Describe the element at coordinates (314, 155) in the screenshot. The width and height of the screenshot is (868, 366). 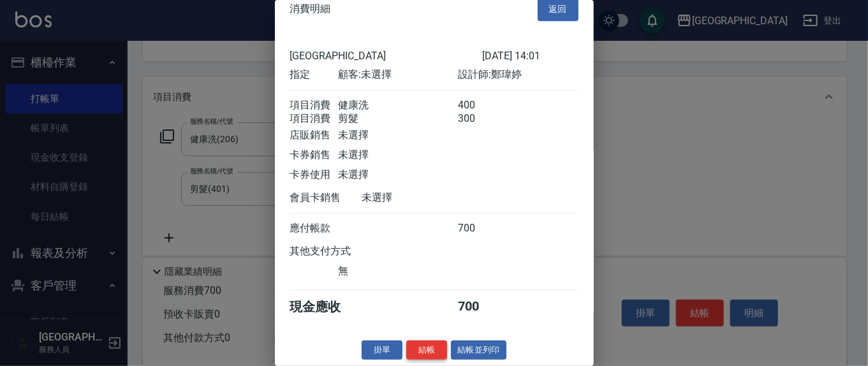
I see `div: 卡券銷售` at that location.